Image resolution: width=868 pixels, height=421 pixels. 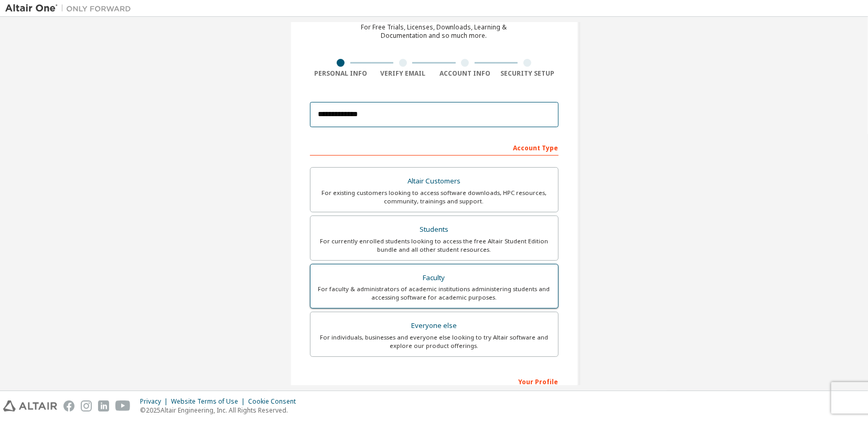 I want to click on img: facebook.svg, so click(x=69, y=405).